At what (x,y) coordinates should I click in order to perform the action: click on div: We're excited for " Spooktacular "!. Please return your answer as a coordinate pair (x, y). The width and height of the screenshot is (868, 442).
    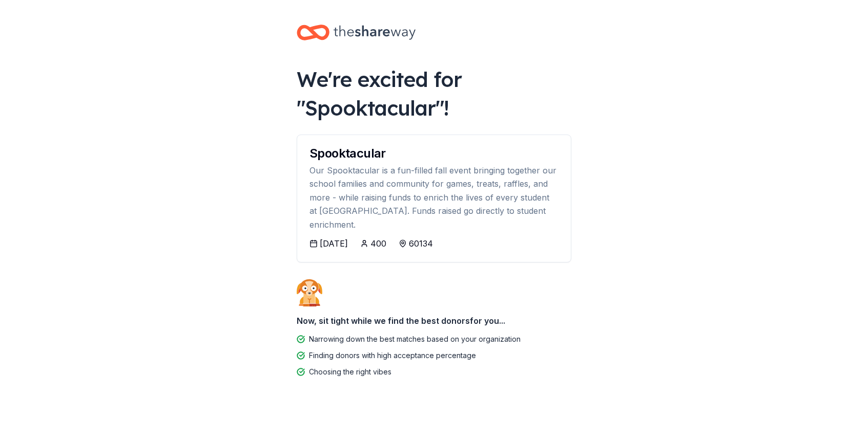
    Looking at the image, I should click on (434, 94).